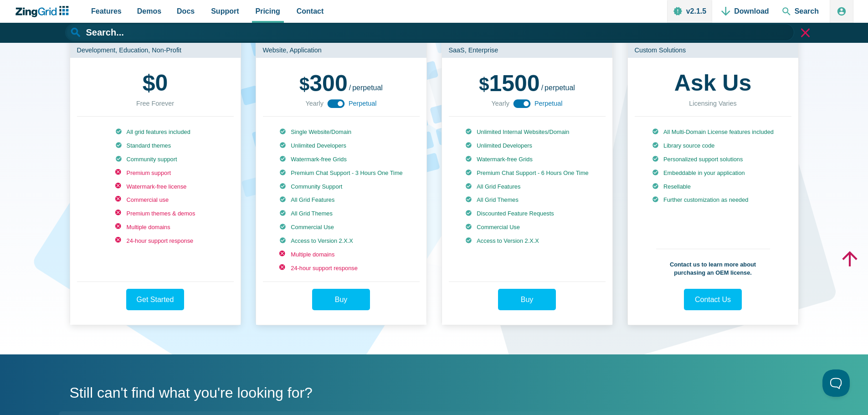  What do you see at coordinates (155, 187) in the screenshot?
I see `li: Watermark-free license` at bounding box center [155, 187].